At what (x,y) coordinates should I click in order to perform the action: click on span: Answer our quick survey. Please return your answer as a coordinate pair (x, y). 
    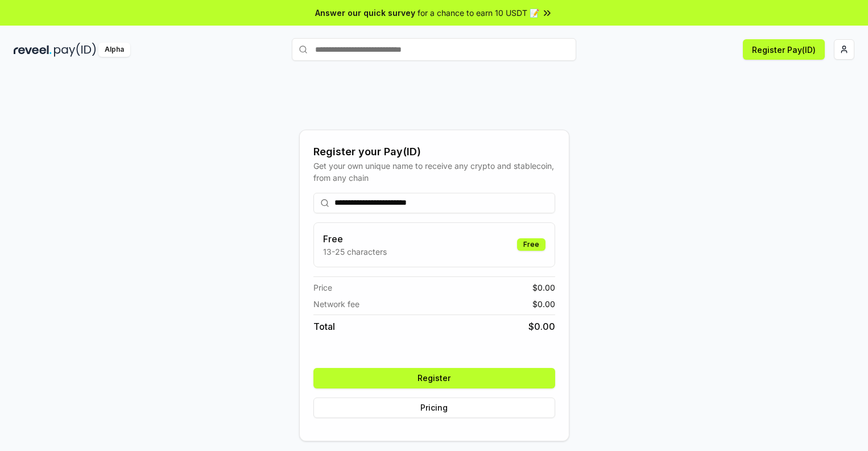
    Looking at the image, I should click on (366, 12).